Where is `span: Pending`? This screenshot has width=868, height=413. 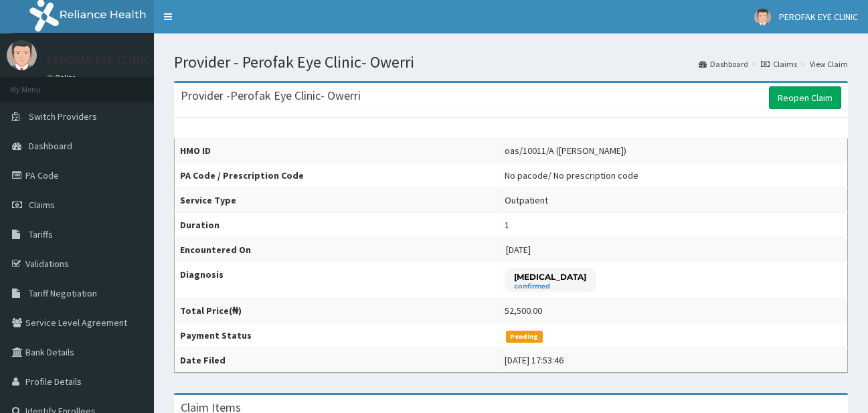
span: Pending is located at coordinates (524, 337).